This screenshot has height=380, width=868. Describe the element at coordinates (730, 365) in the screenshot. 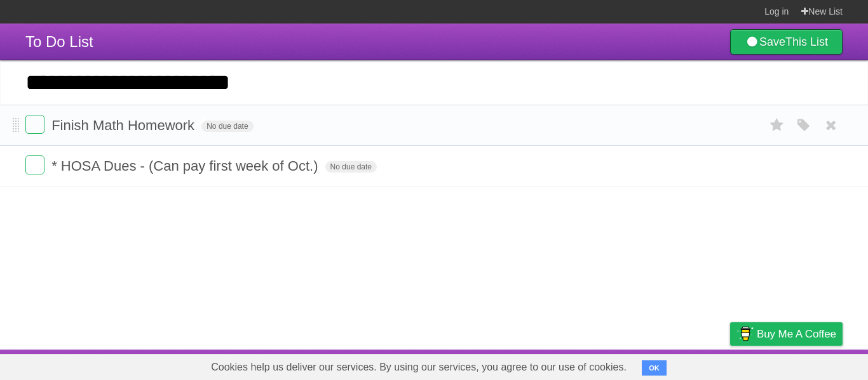

I see `a: Privacy` at that location.